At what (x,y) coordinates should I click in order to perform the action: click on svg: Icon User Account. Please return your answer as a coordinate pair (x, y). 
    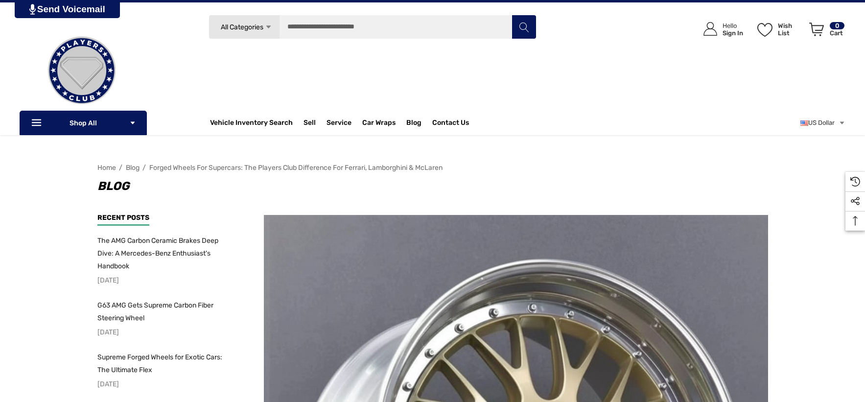
    Looking at the image, I should click on (710, 29).